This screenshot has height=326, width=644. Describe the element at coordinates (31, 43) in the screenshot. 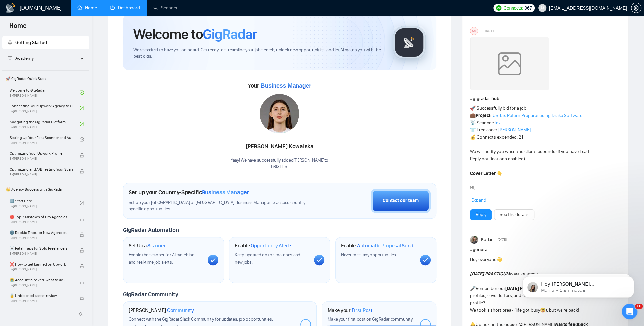

I see `span: Getting Started` at that location.